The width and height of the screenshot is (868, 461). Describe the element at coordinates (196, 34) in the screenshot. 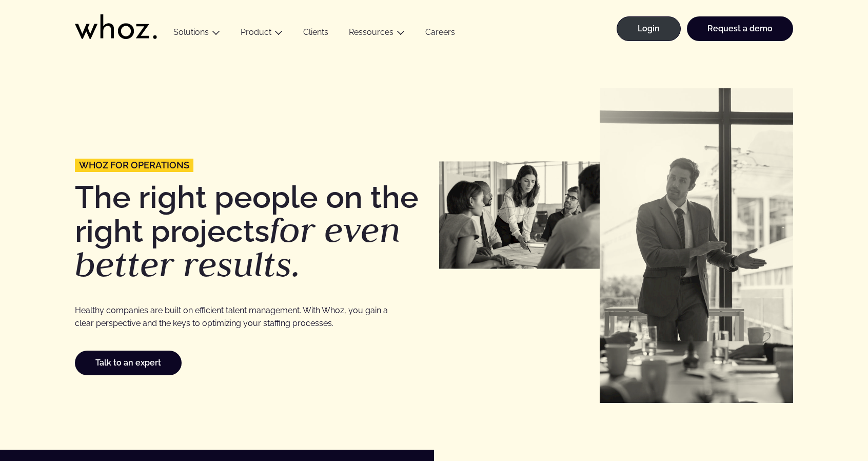

I see `button: Solutions` at that location.